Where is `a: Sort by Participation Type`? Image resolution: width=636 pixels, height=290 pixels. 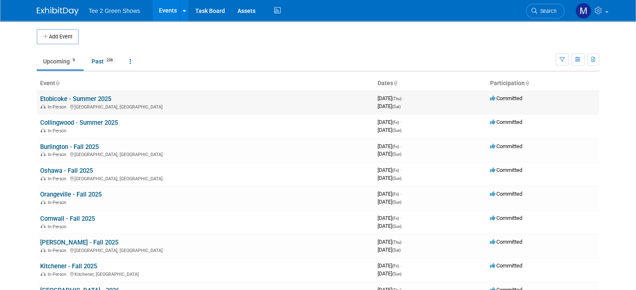 a: Sort by Participation Type is located at coordinates (526, 83).